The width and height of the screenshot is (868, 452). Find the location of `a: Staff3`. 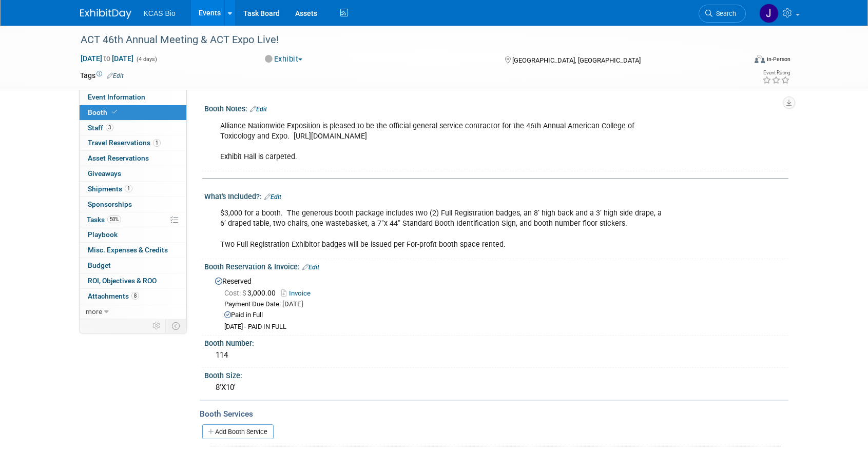

a: Staff3 is located at coordinates (133, 127).